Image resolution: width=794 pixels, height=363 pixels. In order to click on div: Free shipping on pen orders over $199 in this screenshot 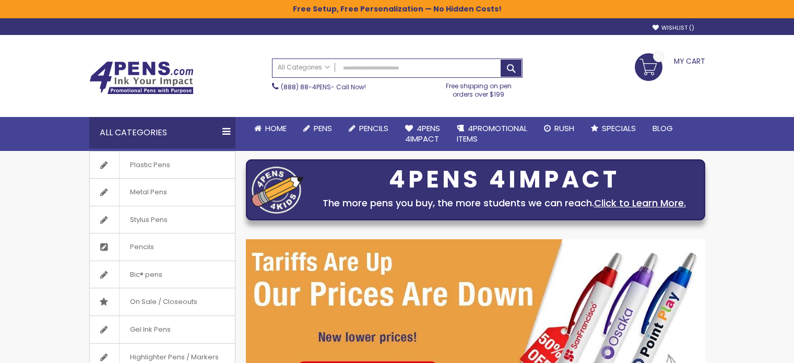, I will do `click(479, 88)`.